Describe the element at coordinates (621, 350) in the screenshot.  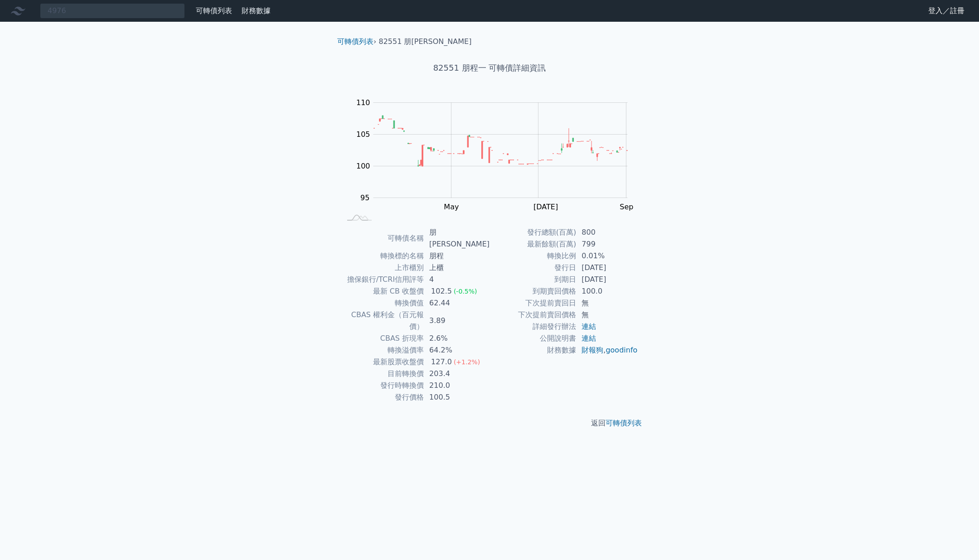
I see `a: goodinfo` at that location.